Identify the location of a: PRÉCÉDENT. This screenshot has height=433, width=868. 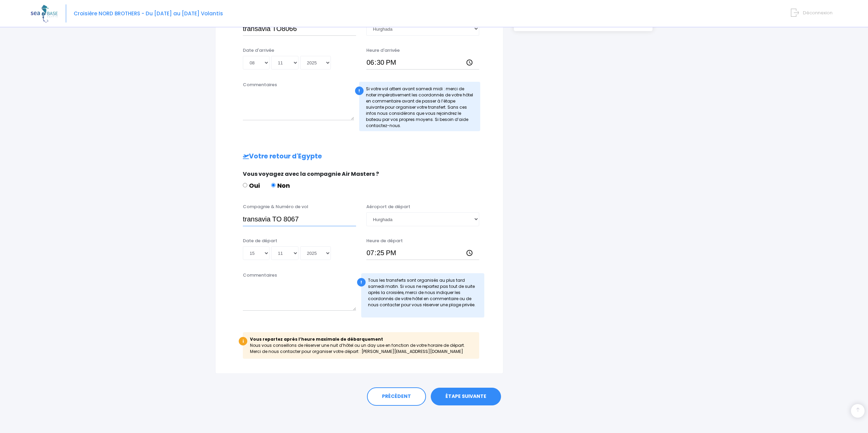
(396, 397).